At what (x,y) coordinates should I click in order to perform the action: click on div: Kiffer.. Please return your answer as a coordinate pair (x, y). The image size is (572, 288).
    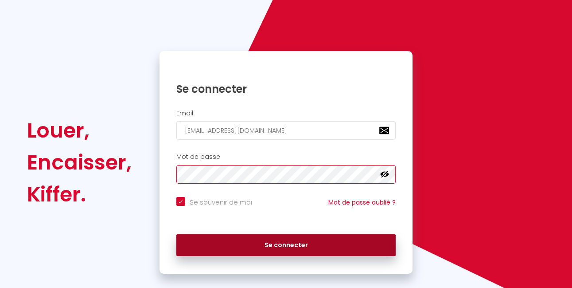
    Looking at the image, I should click on (79, 194).